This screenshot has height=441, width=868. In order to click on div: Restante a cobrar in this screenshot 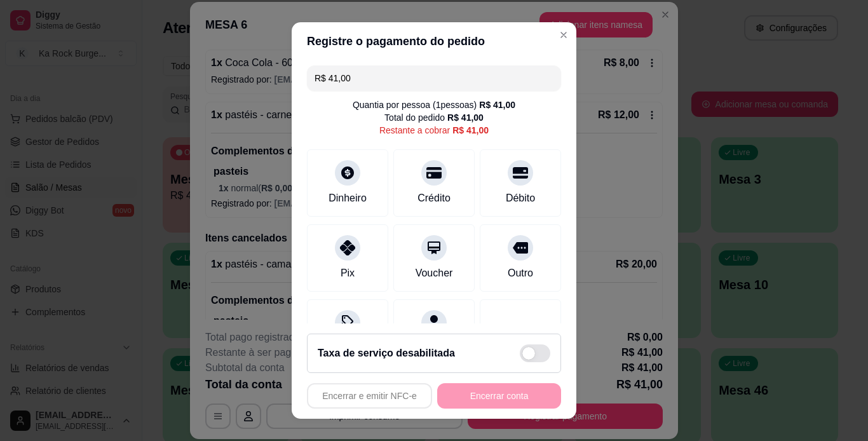, I will do `click(434, 130)`.